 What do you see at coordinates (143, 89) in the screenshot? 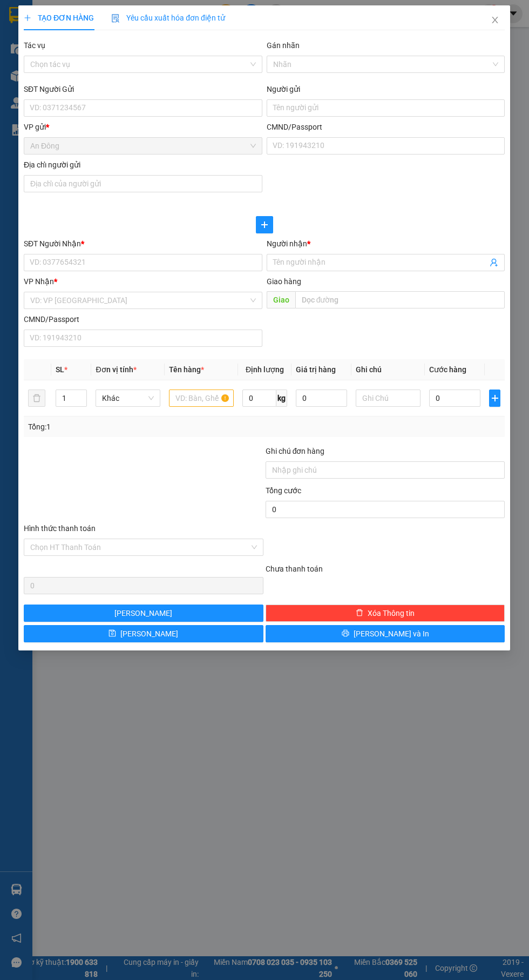
I see `div: SĐT Người Gửi` at bounding box center [143, 89].